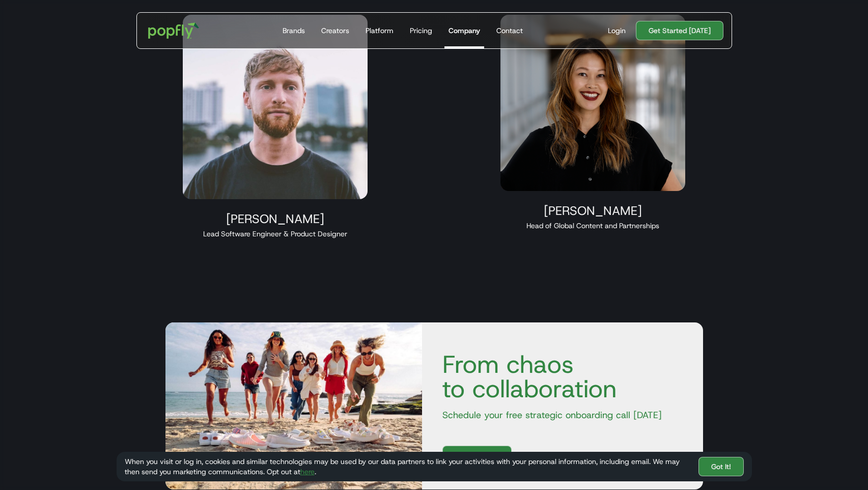 The width and height of the screenshot is (868, 490). I want to click on div: When you visit or log in, cookies and similar technologies may be used by our data partners to li..., so click(407, 467).